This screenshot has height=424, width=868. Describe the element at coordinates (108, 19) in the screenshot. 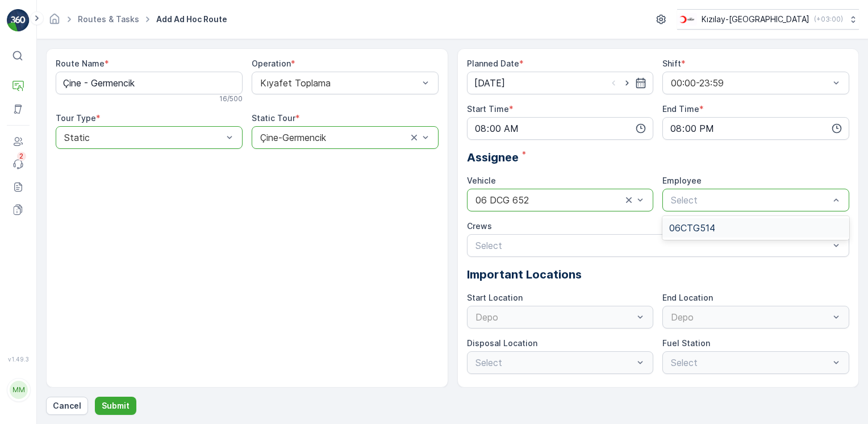

I see `a: Routes & Tasks` at that location.